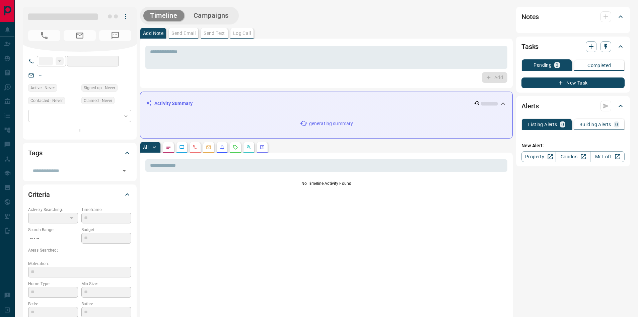 The height and width of the screenshot is (317, 638). What do you see at coordinates (53, 304) in the screenshot?
I see `p: Beds:` at bounding box center [53, 304].